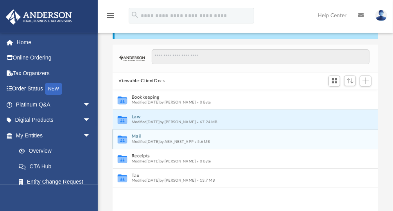 This screenshot has height=211, width=393. I want to click on a: Platinum Q&Aarrow_drop_down, so click(54, 104).